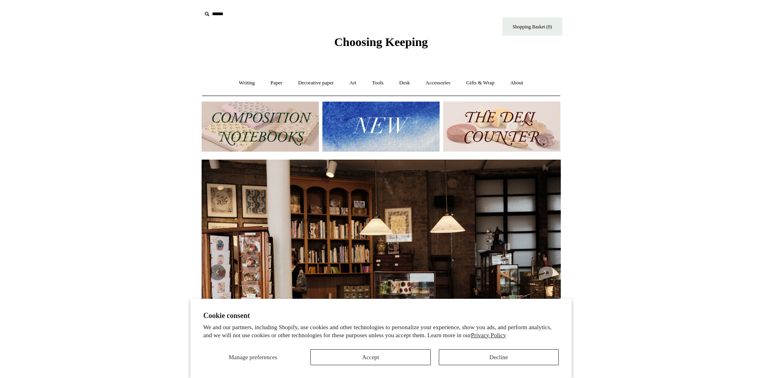  Describe the element at coordinates (381, 331) in the screenshot. I see `p: We and our partners, including Shopify, use cookies and other technologies to personalize your ex...` at that location.